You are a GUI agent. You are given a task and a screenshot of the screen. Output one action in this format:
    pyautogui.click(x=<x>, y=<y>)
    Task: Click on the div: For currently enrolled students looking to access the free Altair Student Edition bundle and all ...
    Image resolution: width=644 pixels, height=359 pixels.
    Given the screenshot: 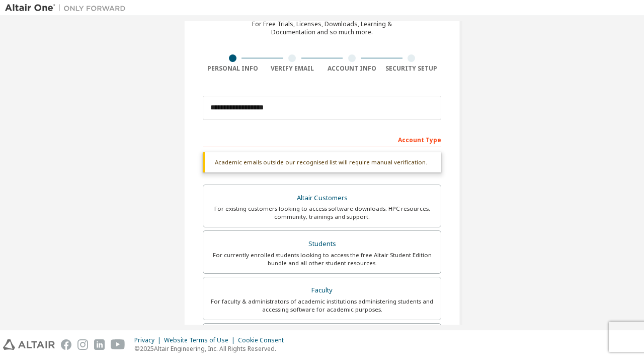 What is the action you would take?
    pyautogui.click(x=322, y=259)
    